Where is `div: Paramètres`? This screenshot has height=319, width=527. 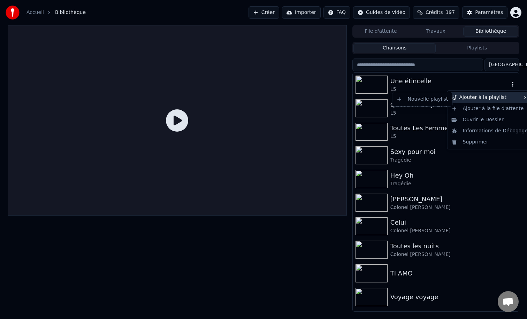 div: Paramètres is located at coordinates (489, 13).